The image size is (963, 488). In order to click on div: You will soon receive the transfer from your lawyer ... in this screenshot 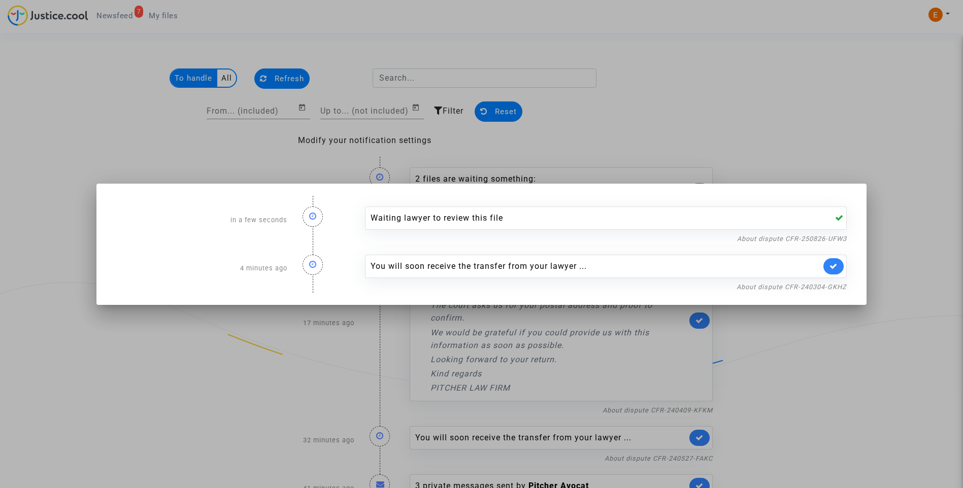, I will do `click(596, 266)`.